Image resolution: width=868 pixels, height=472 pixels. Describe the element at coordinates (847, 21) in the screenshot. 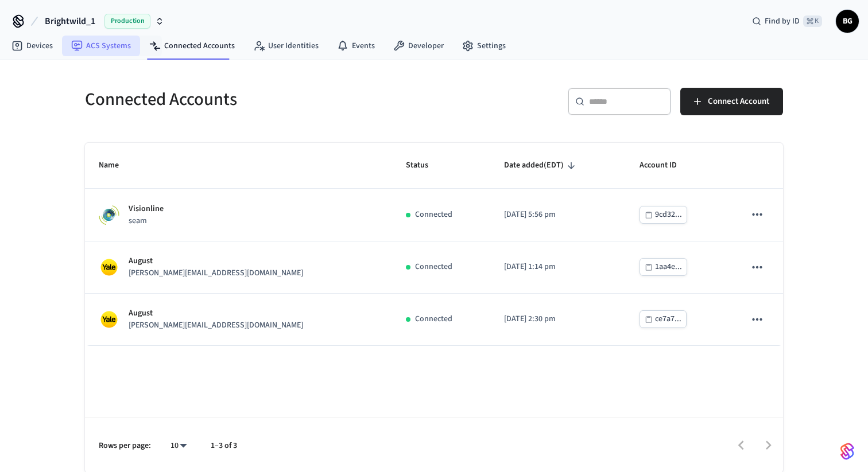

I see `span: BG` at that location.